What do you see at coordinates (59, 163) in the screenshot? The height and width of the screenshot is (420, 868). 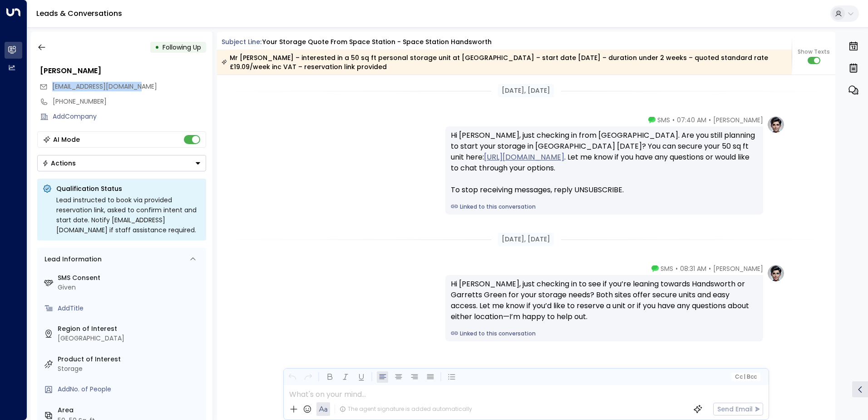 I see `div: Actions` at bounding box center [59, 163].